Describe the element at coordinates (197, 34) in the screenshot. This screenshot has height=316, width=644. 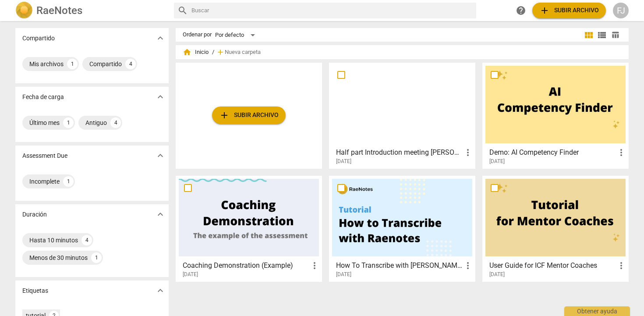
I see `div: Ordenar por` at that location.